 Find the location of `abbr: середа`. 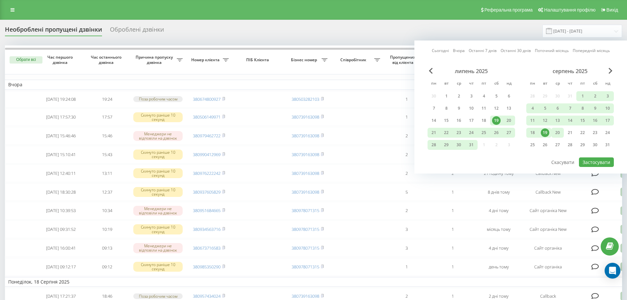

abbr: середа is located at coordinates (557, 84).